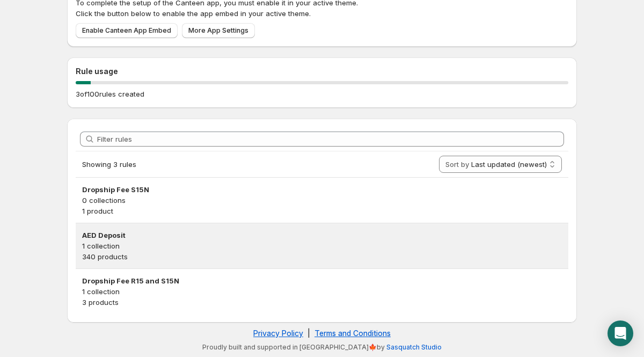 This screenshot has width=644, height=357. I want to click on p: 340 products, so click(322, 256).